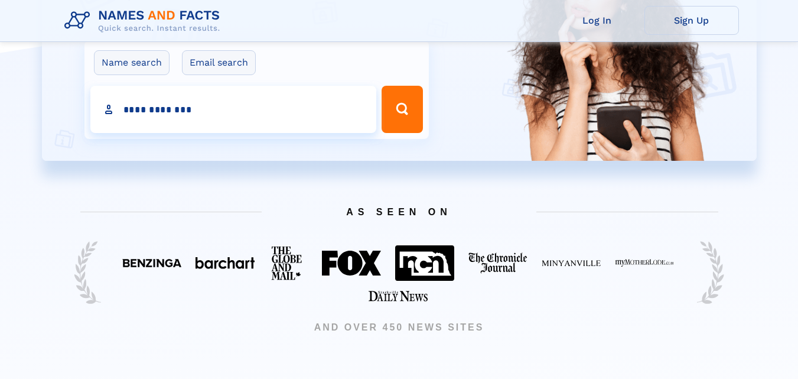 The width and height of the screenshot is (798, 379). Describe the element at coordinates (399, 211) in the screenshot. I see `span: AS SEEN ON` at that location.